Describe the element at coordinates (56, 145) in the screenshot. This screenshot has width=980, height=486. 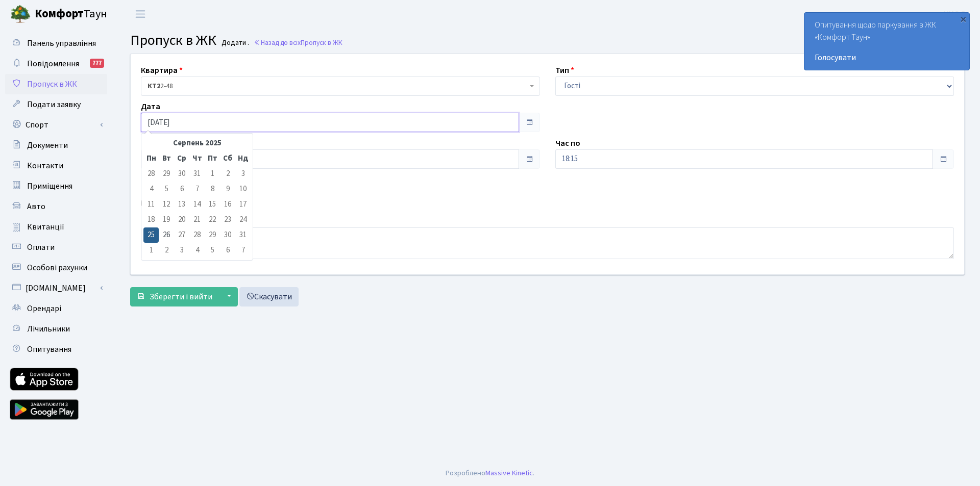
I see `a: Документи` at that location.